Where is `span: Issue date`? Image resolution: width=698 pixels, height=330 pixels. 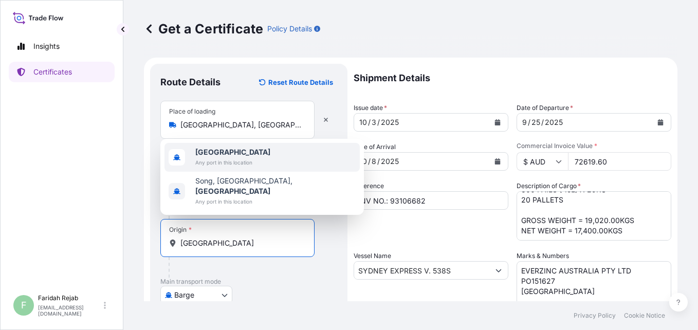 span: Issue date is located at coordinates (370, 108).